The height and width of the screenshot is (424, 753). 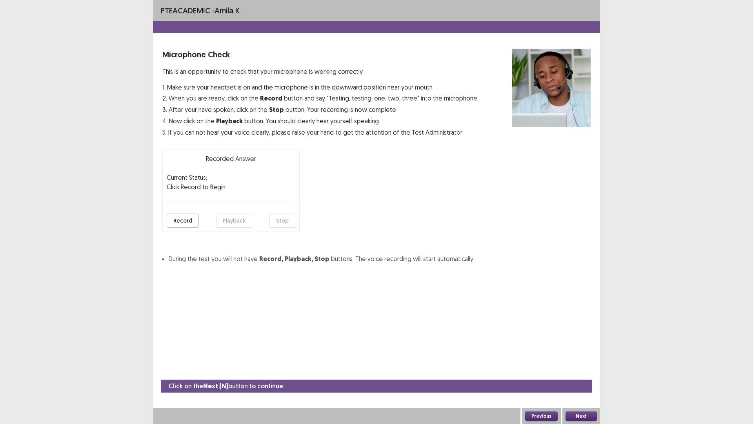 I want to click on button: Next, so click(x=581, y=416).